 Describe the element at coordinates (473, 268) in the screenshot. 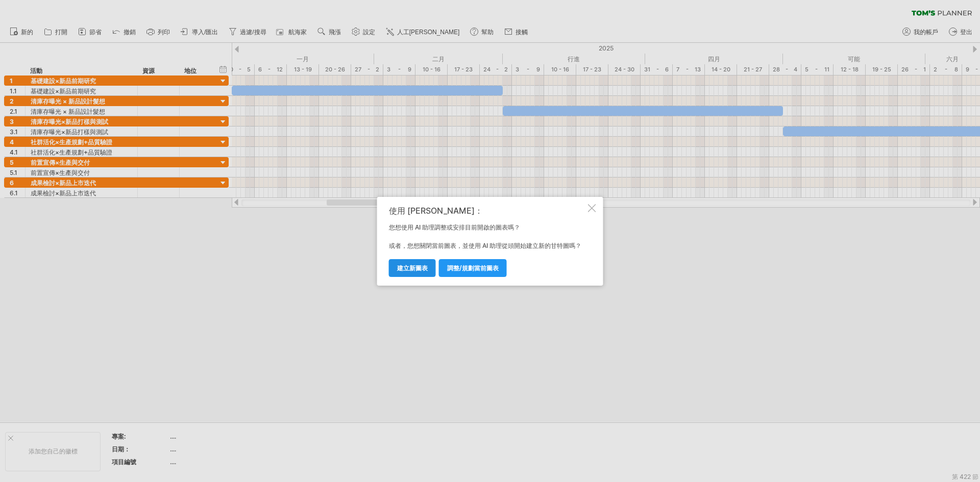

I see `a: 調整/規劃當前圖表` at that location.